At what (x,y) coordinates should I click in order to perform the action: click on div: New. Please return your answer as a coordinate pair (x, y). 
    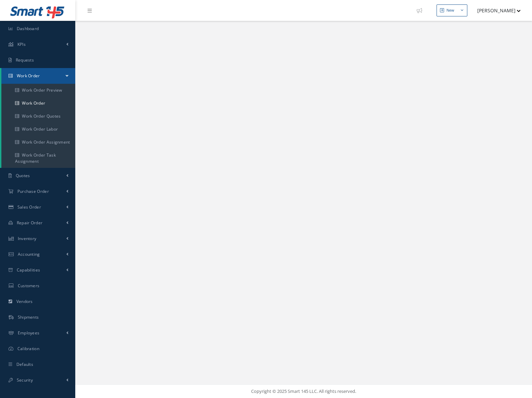
    Looking at the image, I should click on (450, 11).